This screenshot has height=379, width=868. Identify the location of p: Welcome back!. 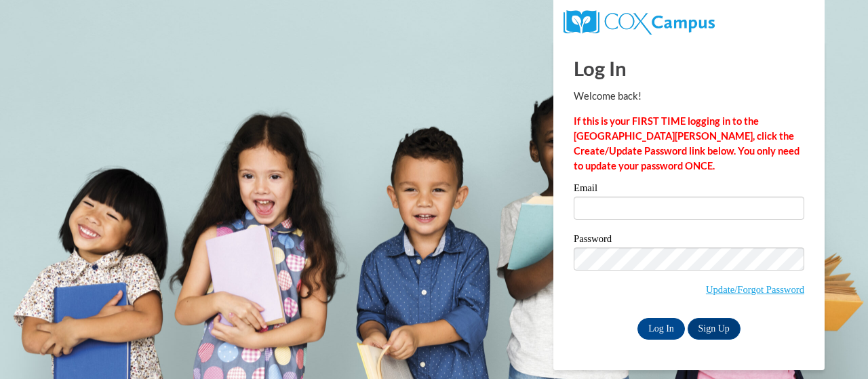
(689, 97).